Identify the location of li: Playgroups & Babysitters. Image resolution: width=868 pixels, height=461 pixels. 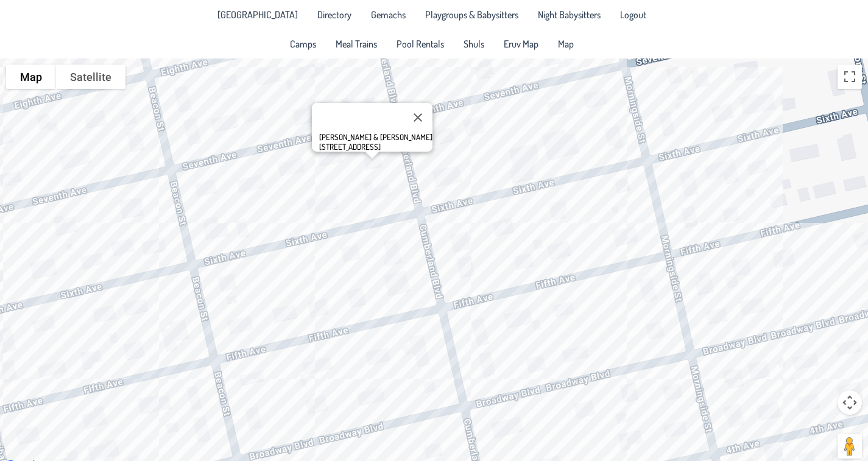
(471, 15).